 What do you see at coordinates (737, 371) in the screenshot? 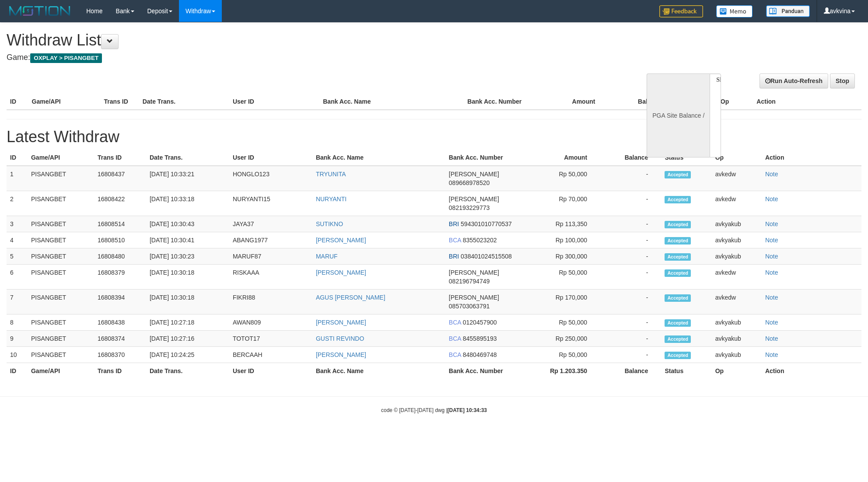
I see `th: Op` at bounding box center [737, 371].